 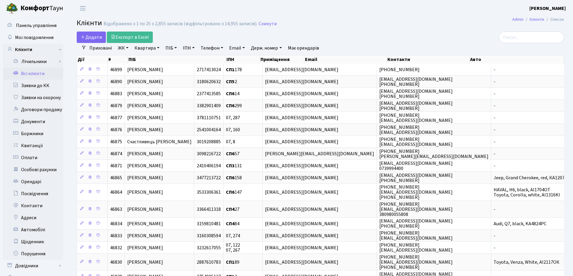 I want to click on a: Лічильники, so click(x=35, y=62).